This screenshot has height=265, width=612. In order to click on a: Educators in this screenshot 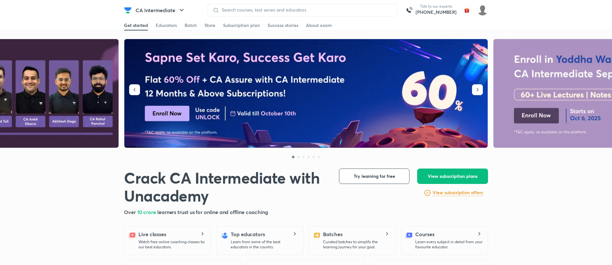, I will do `click(166, 25)`.